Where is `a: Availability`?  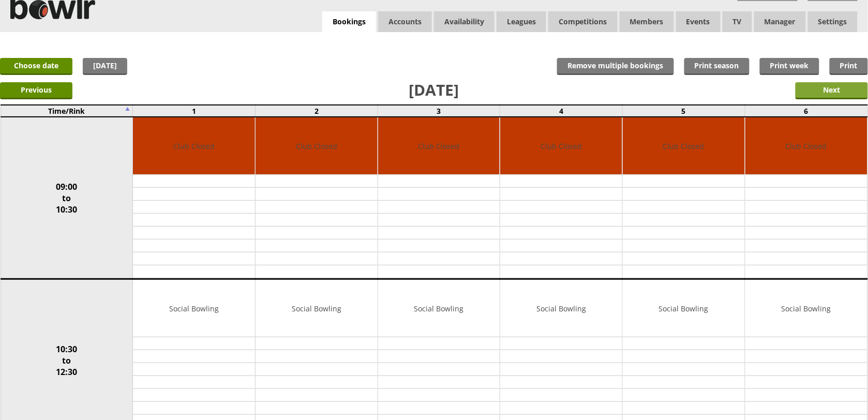 a: Availability is located at coordinates (464, 21).